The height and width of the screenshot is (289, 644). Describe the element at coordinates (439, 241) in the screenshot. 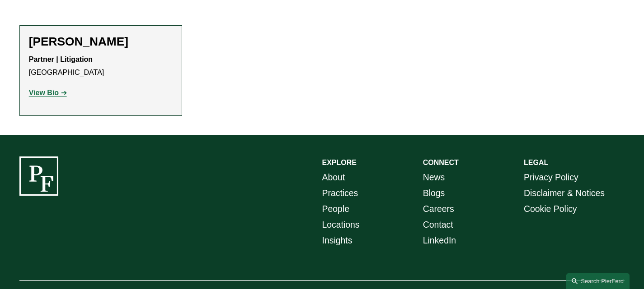

I see `a: LinkedIn` at that location.